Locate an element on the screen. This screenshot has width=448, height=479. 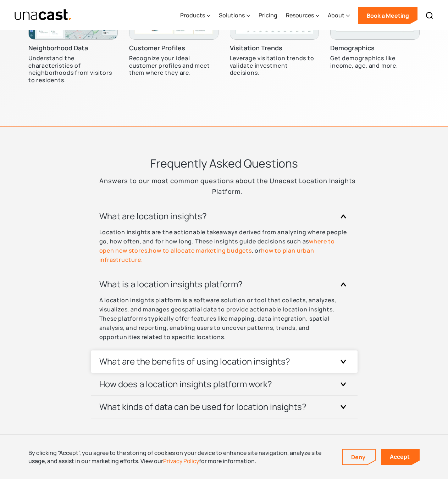
h3: How does a location insights platform work? is located at coordinates (186, 384).